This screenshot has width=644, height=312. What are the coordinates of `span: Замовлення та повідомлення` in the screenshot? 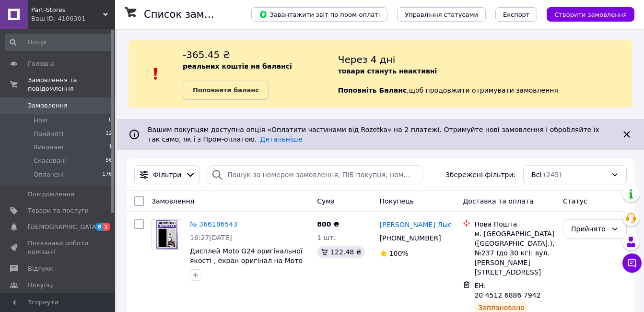 It's located at (72, 85).